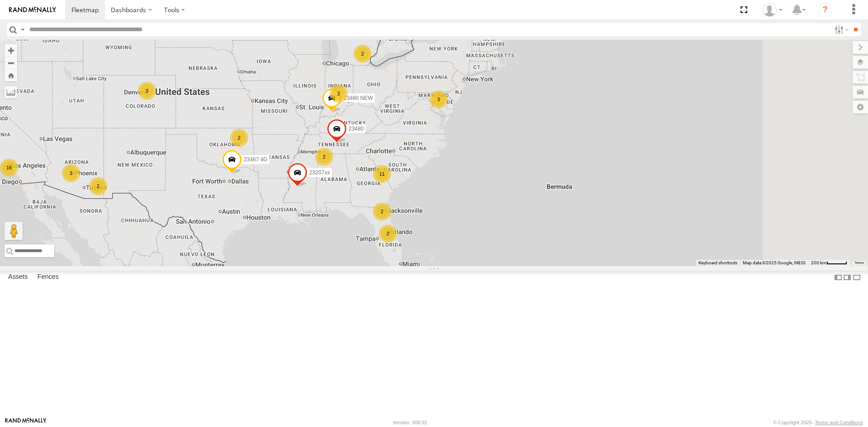  Describe the element at coordinates (838, 277) in the screenshot. I see `label: Dock Summary Table to the Left` at that location.